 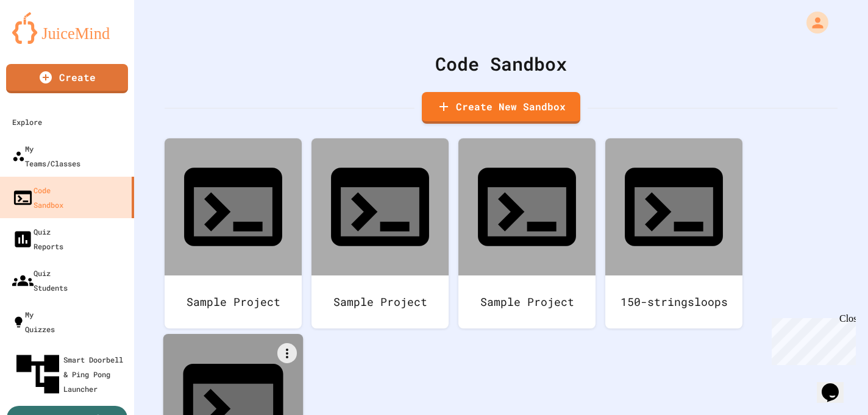 I want to click on div: My Teams/Classes, so click(x=47, y=156).